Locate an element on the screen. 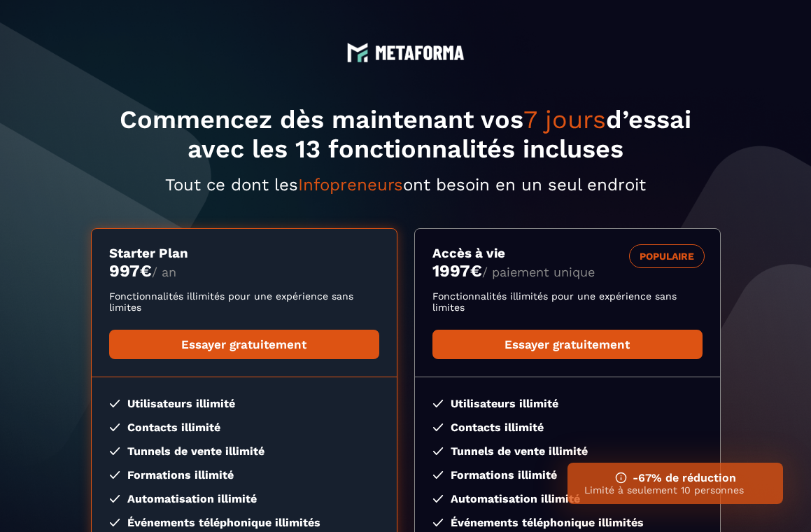 The width and height of the screenshot is (811, 532). h3: Accès à vie is located at coordinates (567, 253).